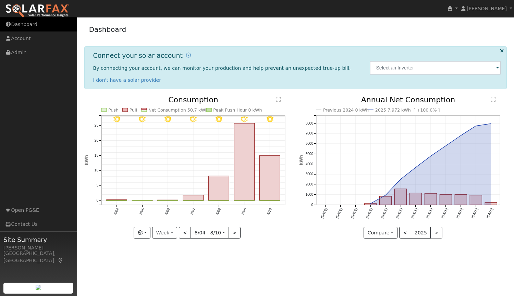 The image size is (514, 296). What do you see at coordinates (97, 186) in the screenshot?
I see `text: 5` at bounding box center [97, 186].